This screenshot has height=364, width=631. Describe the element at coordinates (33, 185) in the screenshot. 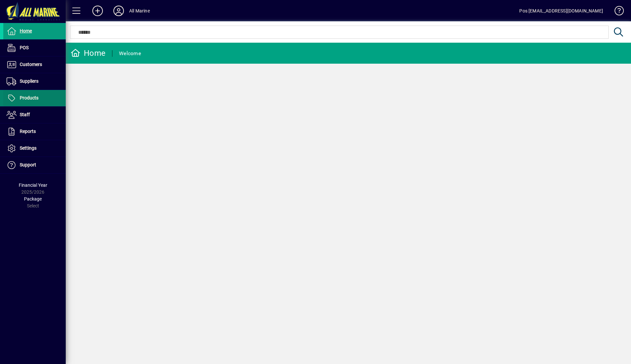

I see `span: Financial Year` at that location.